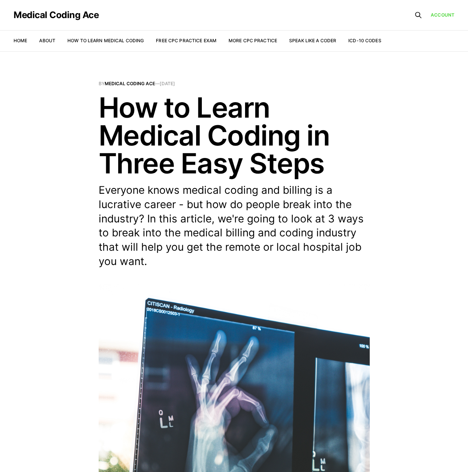  I want to click on a: Account, so click(443, 15).